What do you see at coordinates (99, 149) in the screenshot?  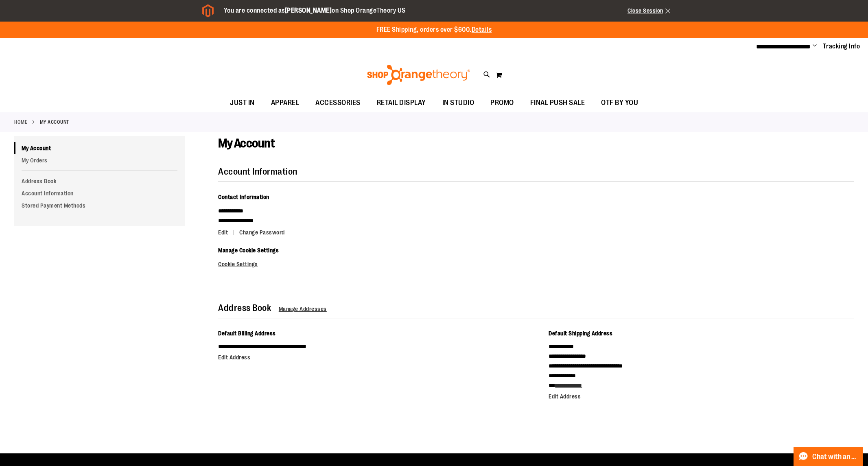 I see `a: My Account` at bounding box center [99, 149].